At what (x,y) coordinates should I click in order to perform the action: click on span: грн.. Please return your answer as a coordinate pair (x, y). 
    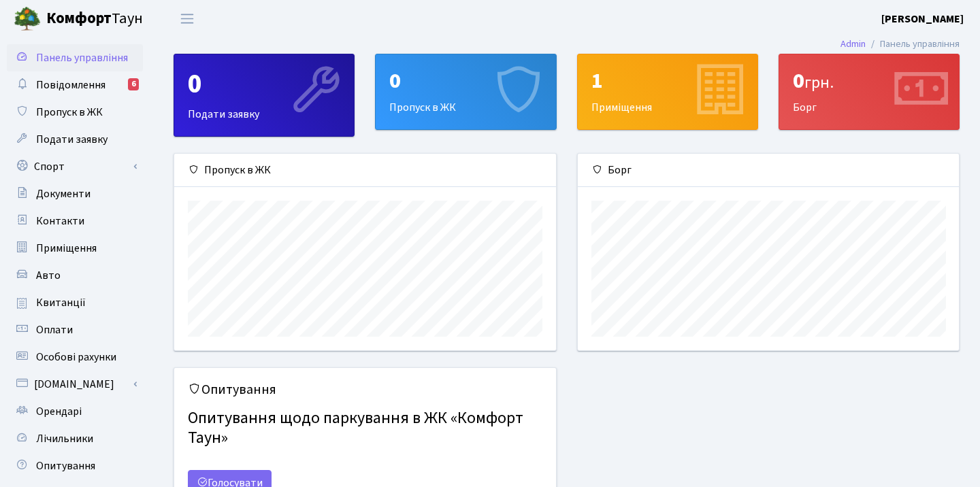
    Looking at the image, I should click on (819, 83).